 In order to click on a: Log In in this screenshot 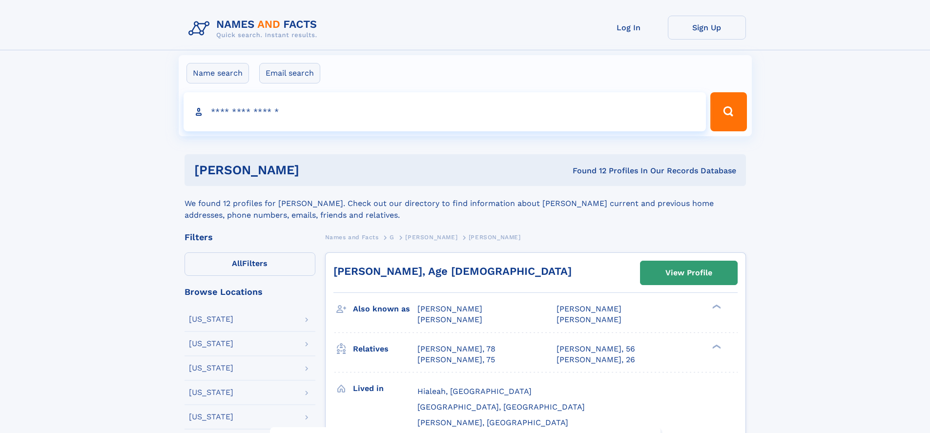, I will do `click(629, 27)`.